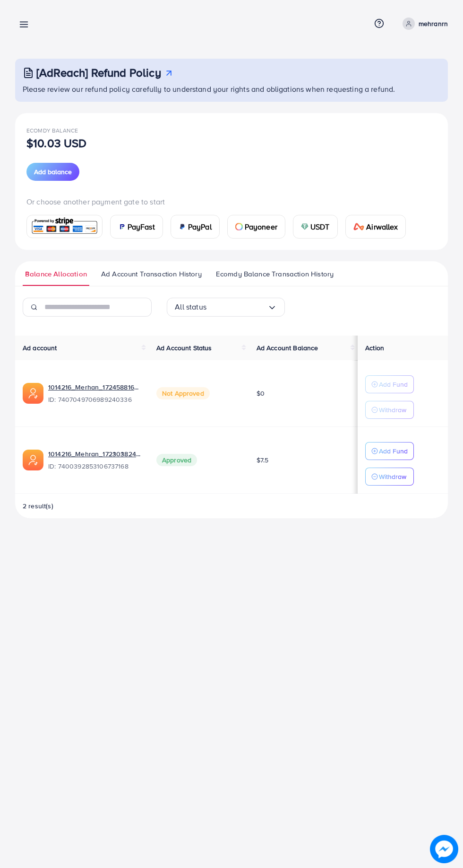 This screenshot has height=868, width=463. I want to click on span: Ad Account Balance, so click(288, 348).